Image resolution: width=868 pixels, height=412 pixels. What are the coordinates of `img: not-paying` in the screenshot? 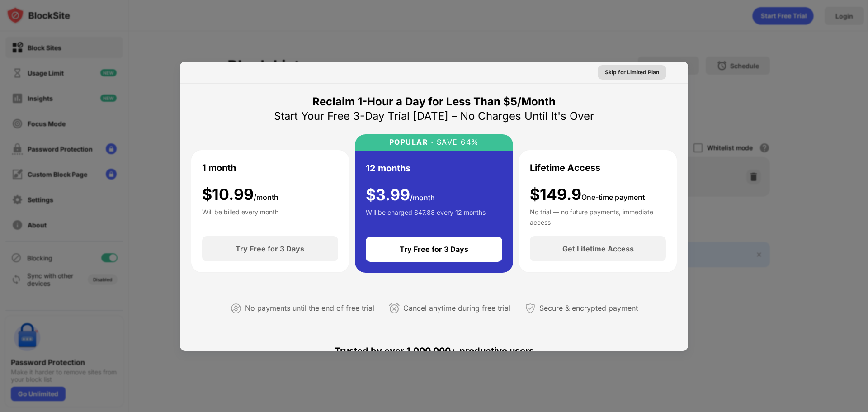 It's located at (236, 308).